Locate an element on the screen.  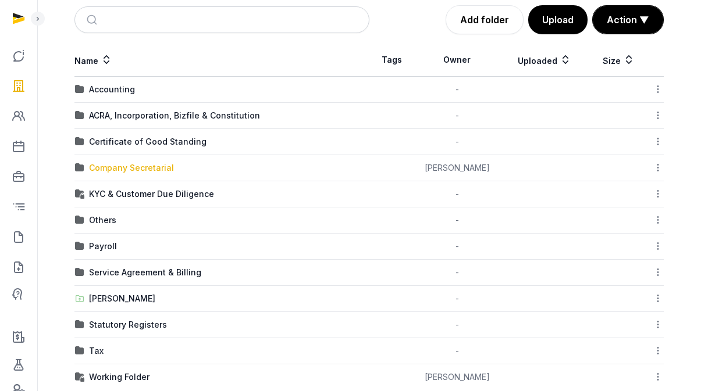
a: Add folder is located at coordinates (484, 20).